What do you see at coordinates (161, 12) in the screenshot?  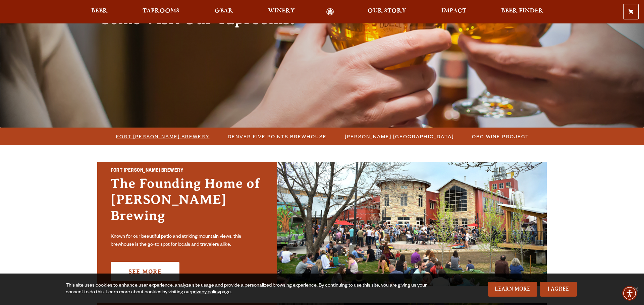 I see `a: Taprooms` at bounding box center [161, 12].